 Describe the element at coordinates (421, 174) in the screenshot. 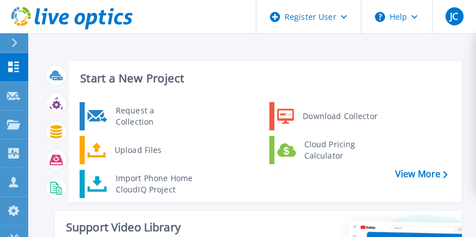

I see `a: View More` at that location.